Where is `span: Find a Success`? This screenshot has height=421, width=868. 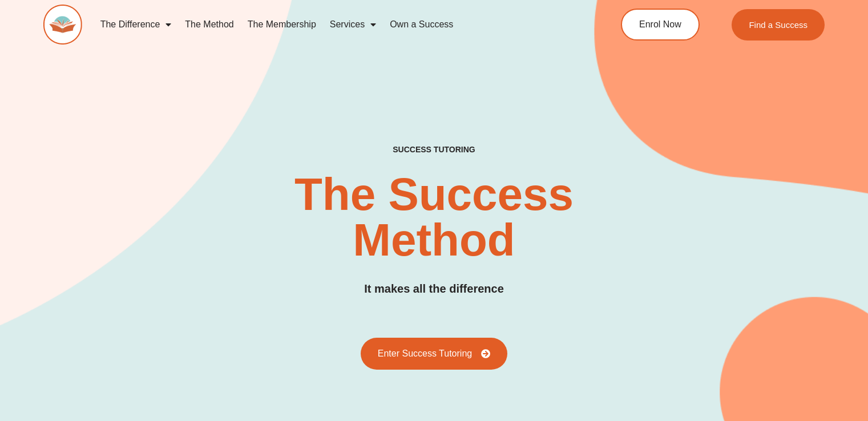 span: Find a Success is located at coordinates (777, 25).